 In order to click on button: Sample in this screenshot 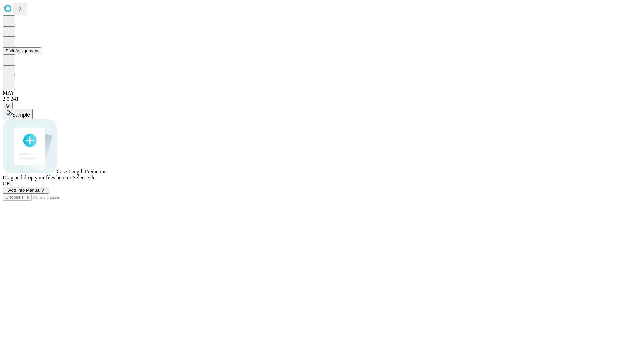, I will do `click(18, 114)`.